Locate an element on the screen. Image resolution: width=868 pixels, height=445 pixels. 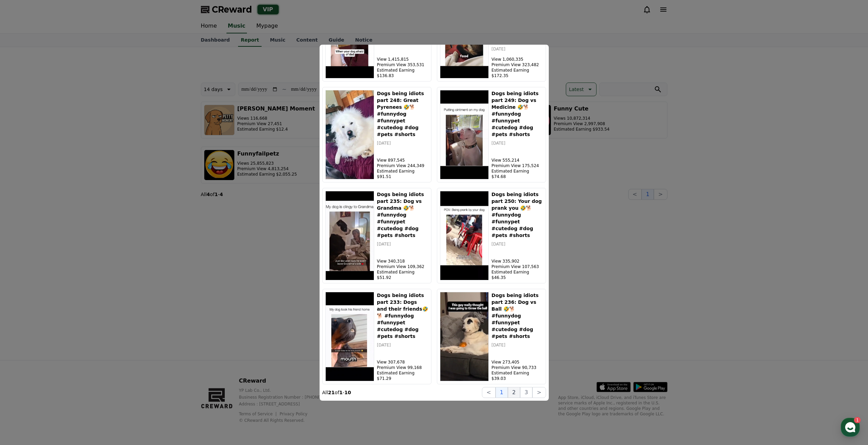
p: Estimated Earning $39.03 is located at coordinates (517, 376).